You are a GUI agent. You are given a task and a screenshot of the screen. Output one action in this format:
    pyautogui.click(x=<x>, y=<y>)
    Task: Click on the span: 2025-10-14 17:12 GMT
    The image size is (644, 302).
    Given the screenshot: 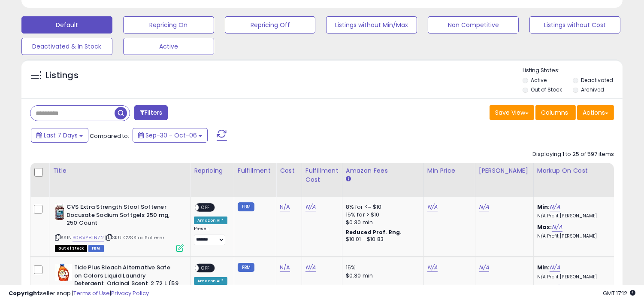 What is the action you would take?
    pyautogui.click(x=619, y=293)
    